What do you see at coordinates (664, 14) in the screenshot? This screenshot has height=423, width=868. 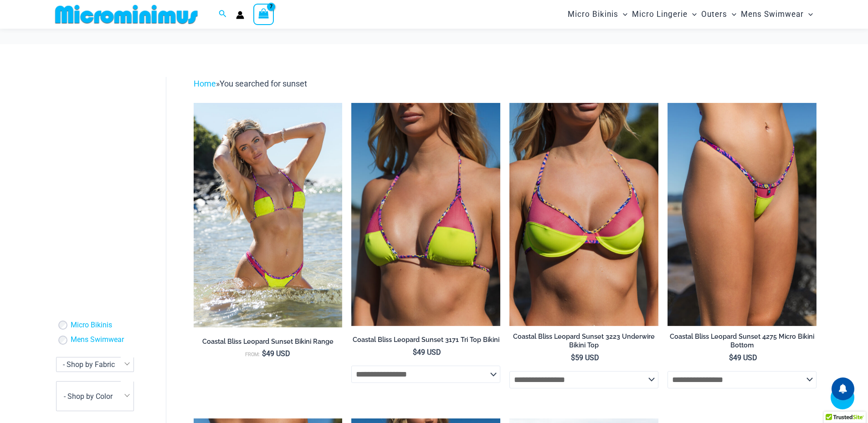 I see `a: Micro LingerieMenu ToggleMenu Toggle` at bounding box center [664, 14].